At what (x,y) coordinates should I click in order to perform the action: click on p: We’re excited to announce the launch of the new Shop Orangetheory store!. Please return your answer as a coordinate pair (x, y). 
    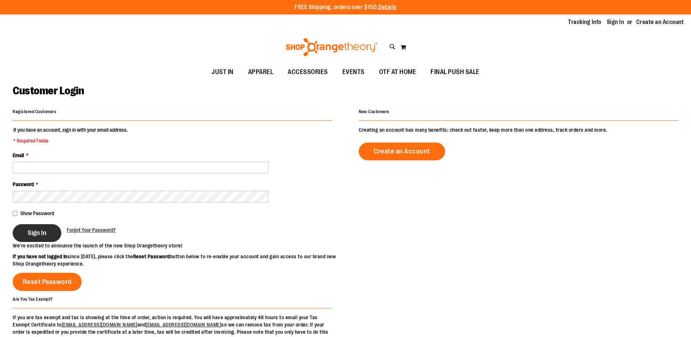
    Looking at the image, I should click on (179, 246).